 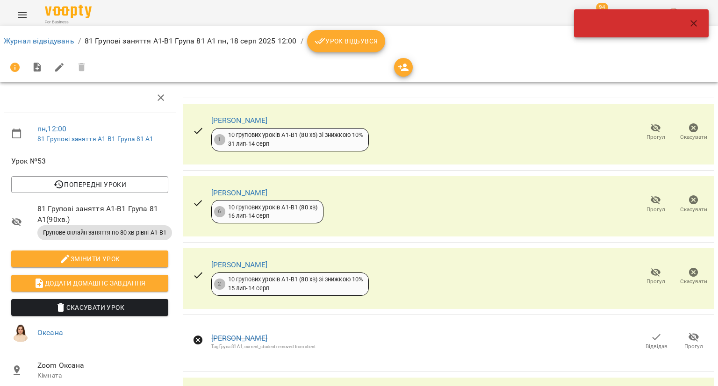 What do you see at coordinates (50, 332) in the screenshot?
I see `a: Оксана` at bounding box center [50, 332].